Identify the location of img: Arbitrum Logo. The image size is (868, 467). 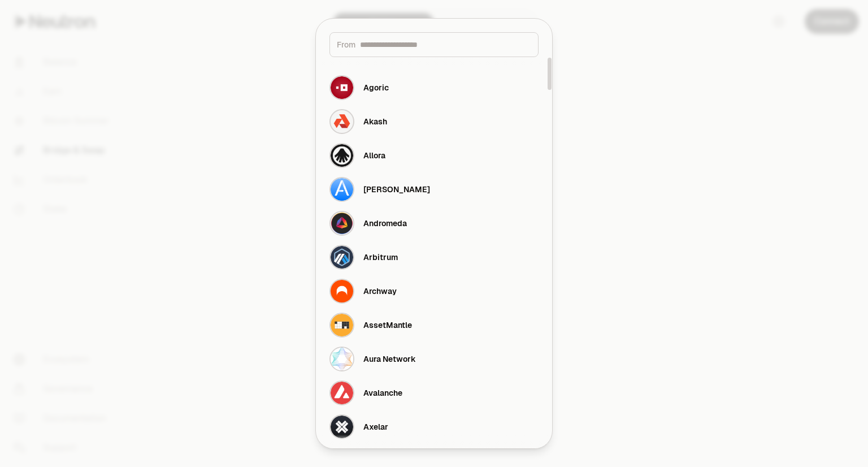
(342, 257).